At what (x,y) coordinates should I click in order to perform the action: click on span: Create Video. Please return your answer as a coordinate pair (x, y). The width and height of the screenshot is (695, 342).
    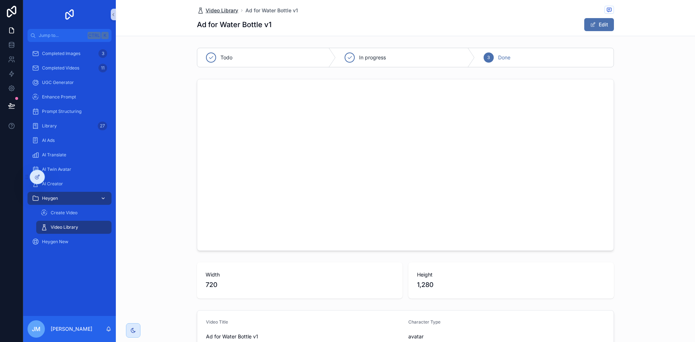
    Looking at the image, I should click on (64, 213).